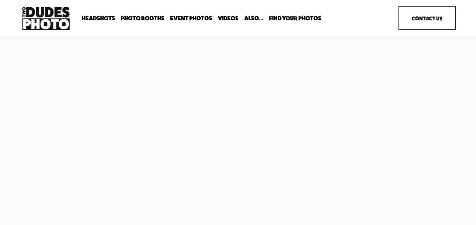  I want to click on span: Photo Booths, so click(142, 18).